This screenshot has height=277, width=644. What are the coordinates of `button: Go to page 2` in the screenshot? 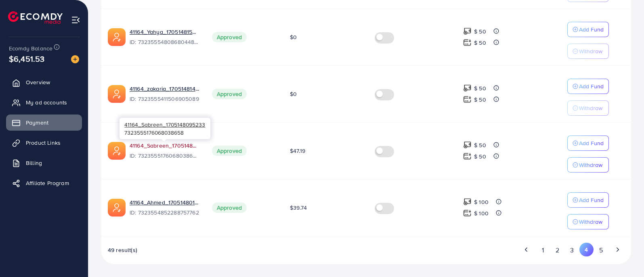 It's located at (557, 250).